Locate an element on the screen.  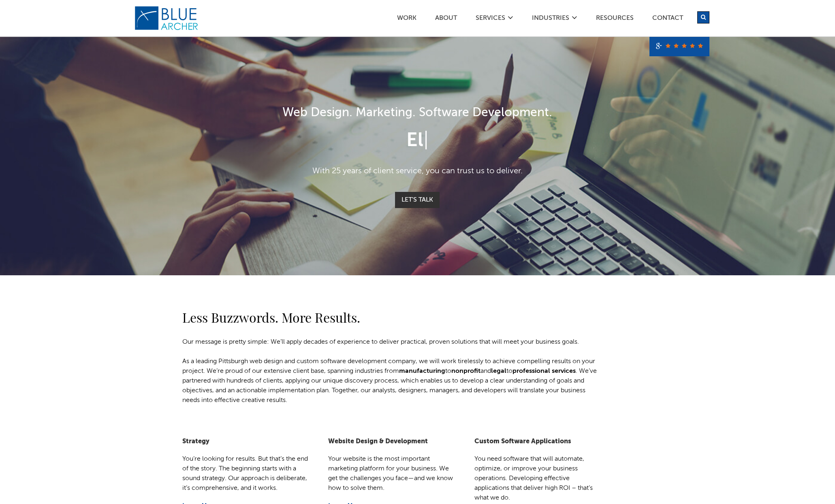
h5: Custom Software Applications is located at coordinates (539, 442).